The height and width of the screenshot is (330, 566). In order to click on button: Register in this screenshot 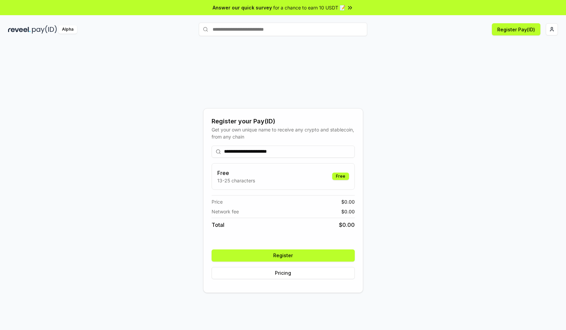, I will do `click(283, 255)`.